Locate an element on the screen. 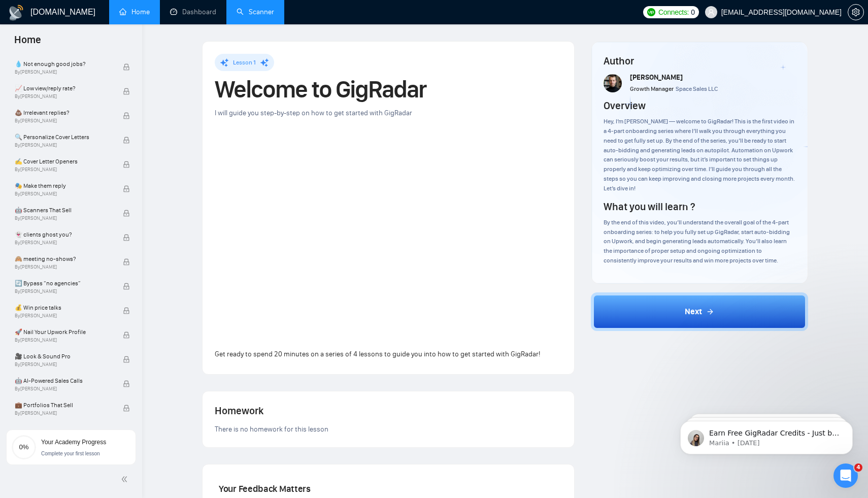 The image size is (868, 498). h4: Homework is located at coordinates (388, 411).